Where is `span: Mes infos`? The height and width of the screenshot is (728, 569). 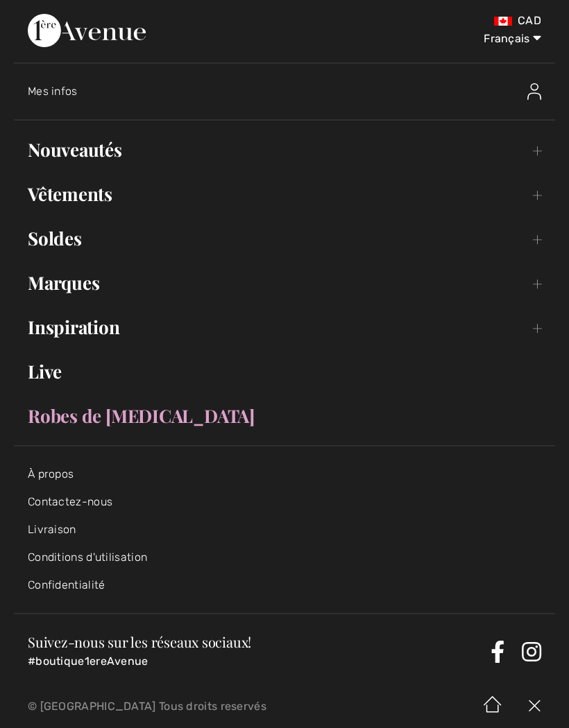 span: Mes infos is located at coordinates (53, 91).